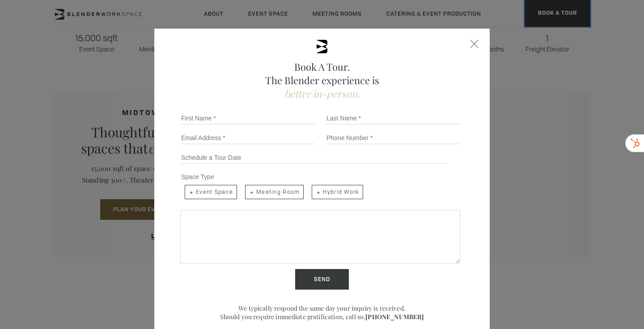 This screenshot has height=329, width=644. What do you see at coordinates (313, 157) in the screenshot?
I see `input: Schedule a Tour Date` at bounding box center [313, 157].